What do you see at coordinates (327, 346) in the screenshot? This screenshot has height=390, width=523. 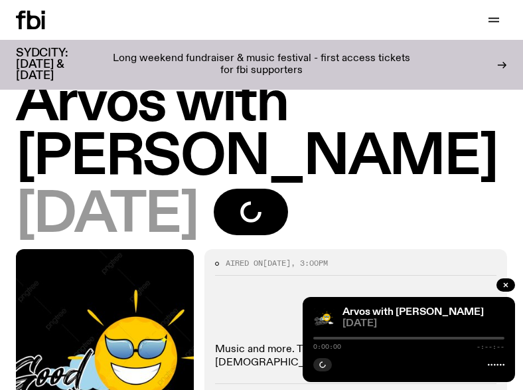 I see `span: 0:00:00` at bounding box center [327, 346].